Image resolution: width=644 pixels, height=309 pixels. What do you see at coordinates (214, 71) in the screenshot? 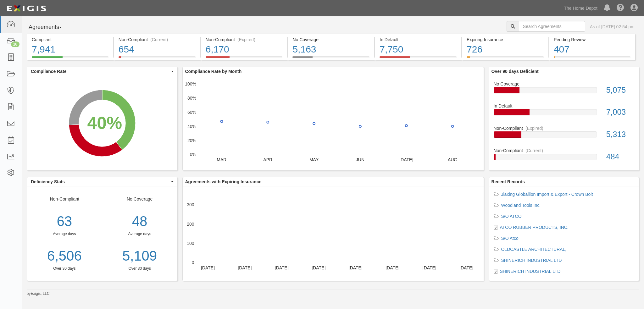
I see `b: Compliance Rate by Month` at bounding box center [214, 71].